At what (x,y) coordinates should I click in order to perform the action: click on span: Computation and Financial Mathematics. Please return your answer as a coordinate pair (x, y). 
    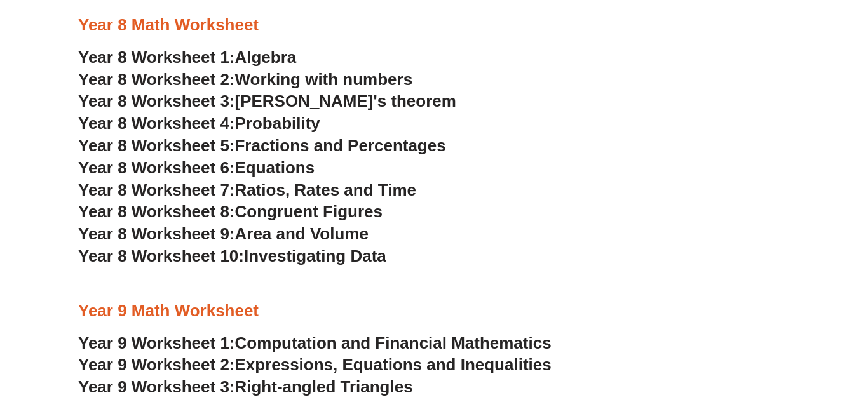
    Looking at the image, I should click on (393, 343).